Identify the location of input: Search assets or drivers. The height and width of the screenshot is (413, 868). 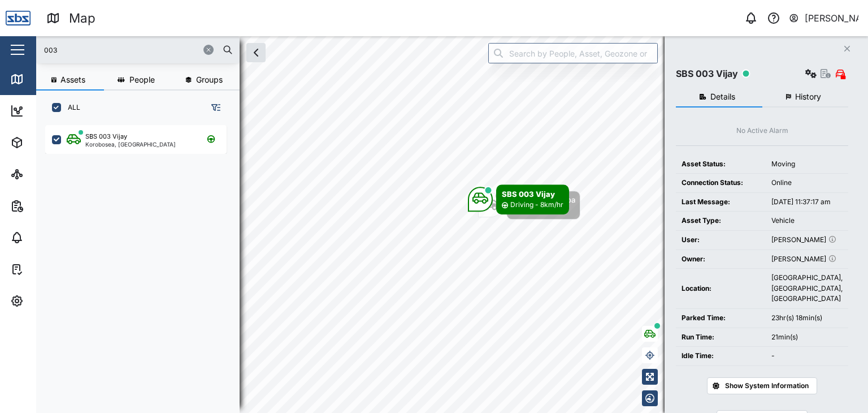
(138, 50).